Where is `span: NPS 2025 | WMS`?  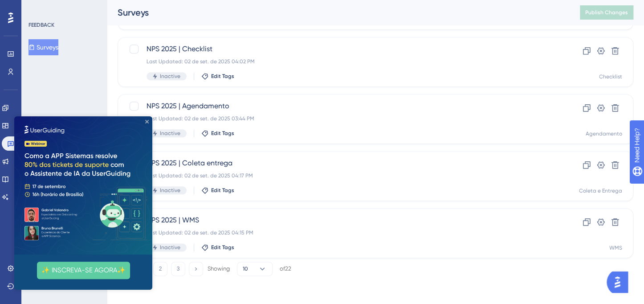 span: NPS 2025 | WMS is located at coordinates (340, 220).